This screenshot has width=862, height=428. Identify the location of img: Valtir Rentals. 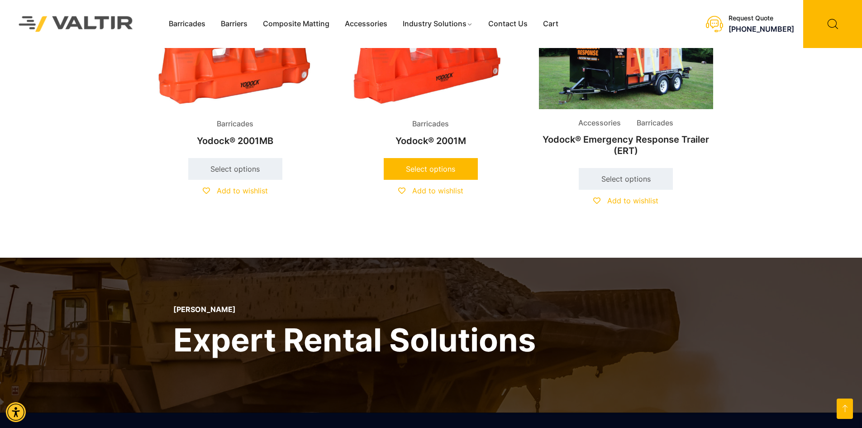
(76, 24).